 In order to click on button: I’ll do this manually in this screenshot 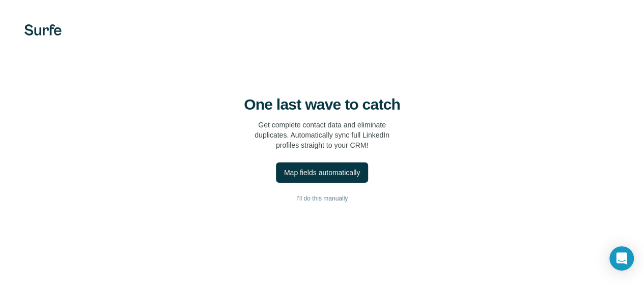, I will do `click(322, 199)`.